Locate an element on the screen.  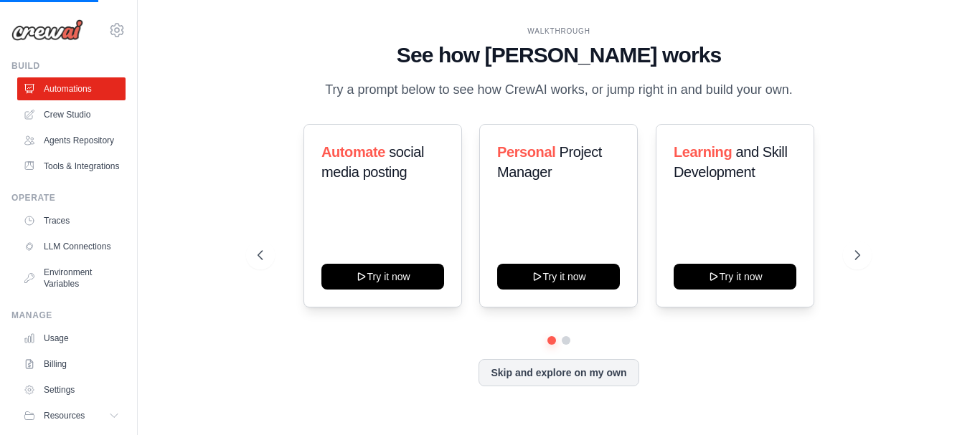
button: Skip and explore on my own is located at coordinates (558, 373).